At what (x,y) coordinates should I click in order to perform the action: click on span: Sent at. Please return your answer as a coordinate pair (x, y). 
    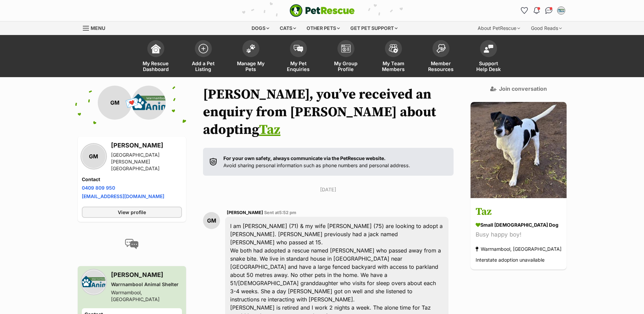
    Looking at the image, I should click on (280, 213).